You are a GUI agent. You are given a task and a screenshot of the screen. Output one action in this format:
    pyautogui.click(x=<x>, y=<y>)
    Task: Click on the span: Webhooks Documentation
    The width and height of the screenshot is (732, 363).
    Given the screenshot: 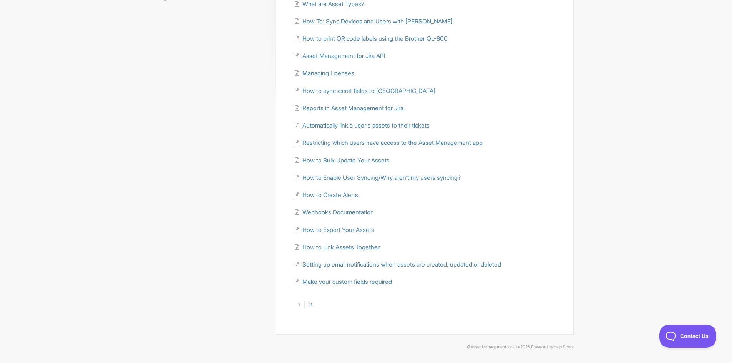 What is the action you would take?
    pyautogui.click(x=338, y=212)
    